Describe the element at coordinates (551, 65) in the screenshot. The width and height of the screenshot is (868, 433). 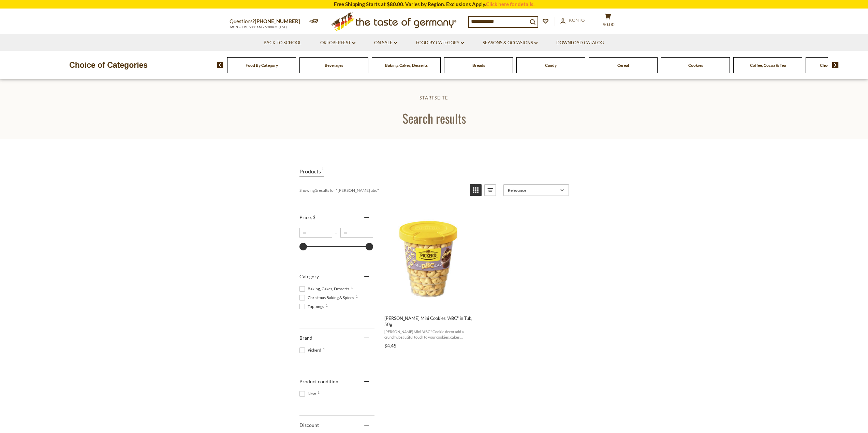
I see `span: Candy` at that location.